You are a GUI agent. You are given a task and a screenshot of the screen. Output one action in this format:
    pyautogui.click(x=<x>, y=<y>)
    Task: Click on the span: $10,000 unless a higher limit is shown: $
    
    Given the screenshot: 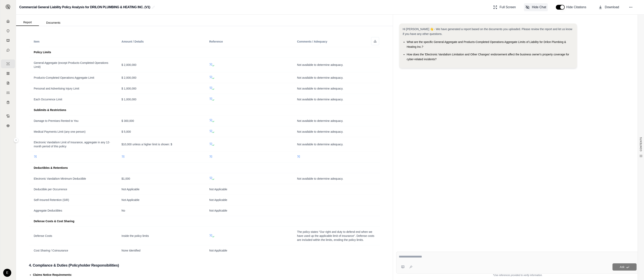 What is the action you would take?
    pyautogui.click(x=147, y=144)
    